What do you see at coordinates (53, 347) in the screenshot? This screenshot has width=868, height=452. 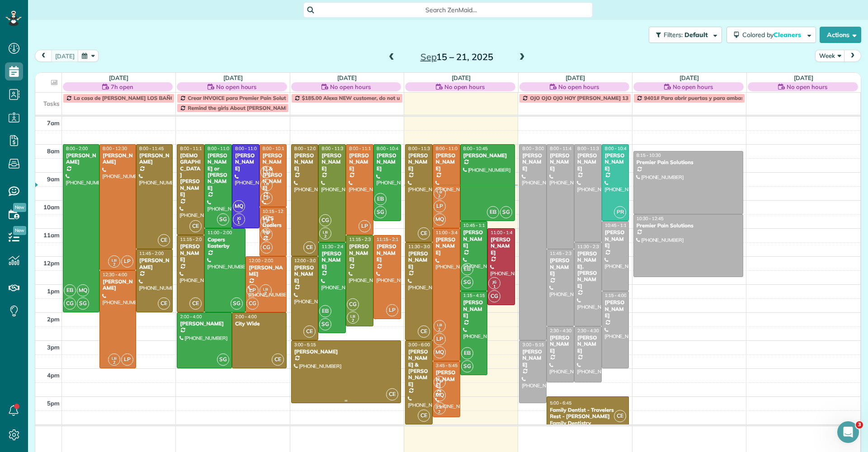 I see `span: 3pm` at bounding box center [53, 347].